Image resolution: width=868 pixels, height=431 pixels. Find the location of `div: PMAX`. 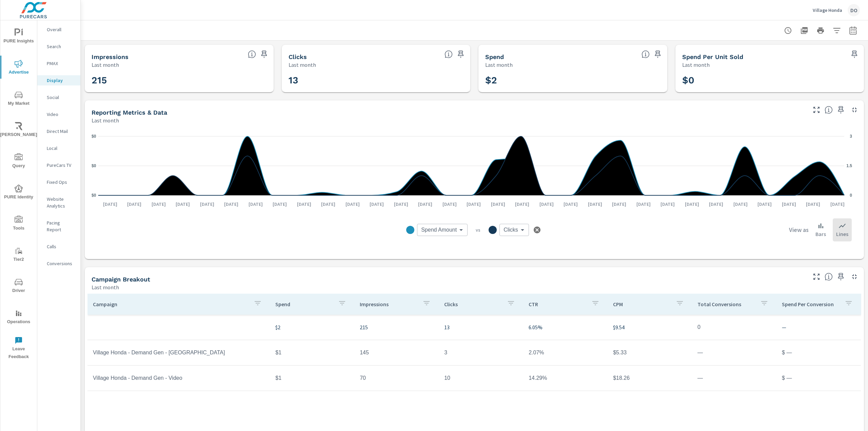

div: PMAX is located at coordinates (59, 64).